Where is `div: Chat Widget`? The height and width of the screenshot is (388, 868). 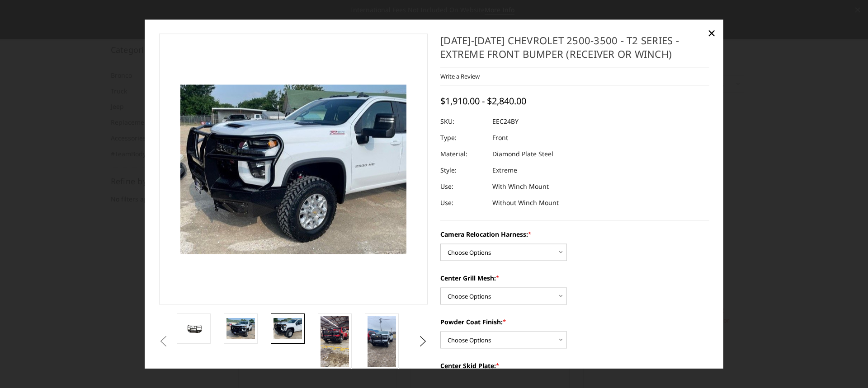 div: Chat Widget is located at coordinates (845, 367).